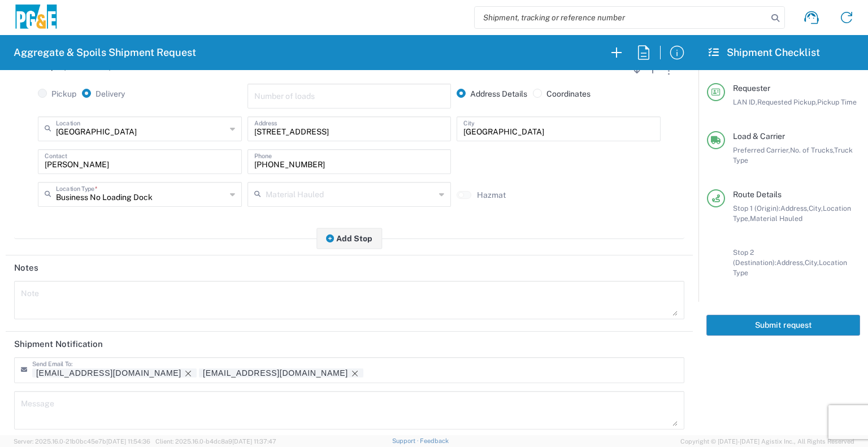  Describe the element at coordinates (776, 218) in the screenshot. I see `span: Material Hauled` at that location.